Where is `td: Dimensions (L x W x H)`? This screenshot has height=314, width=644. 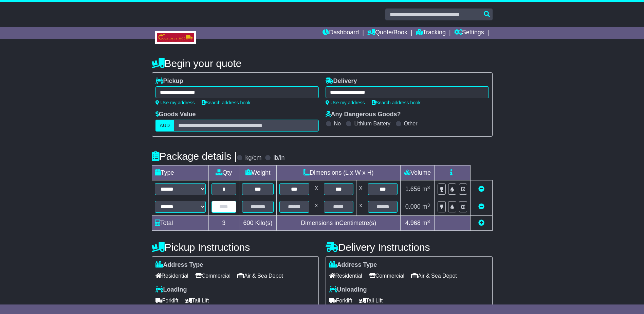
td: Dimensions (L x W x H) is located at coordinates (339, 173).